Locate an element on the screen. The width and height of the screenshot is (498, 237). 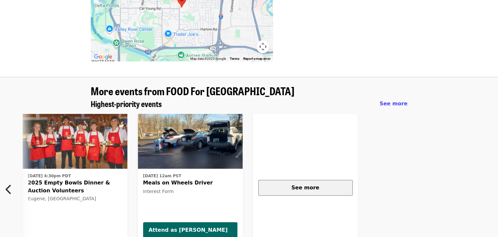
i: chevron-left icon is located at coordinates (9, 189).